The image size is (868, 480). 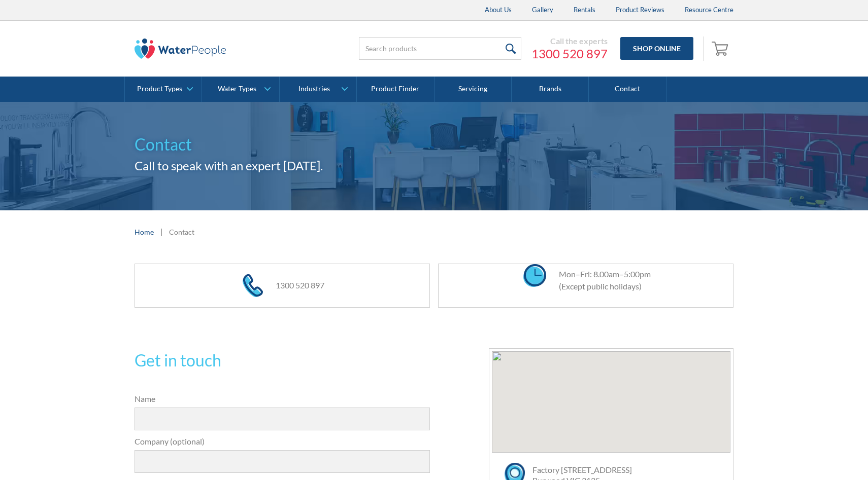 I want to click on a: Home, so click(x=144, y=232).